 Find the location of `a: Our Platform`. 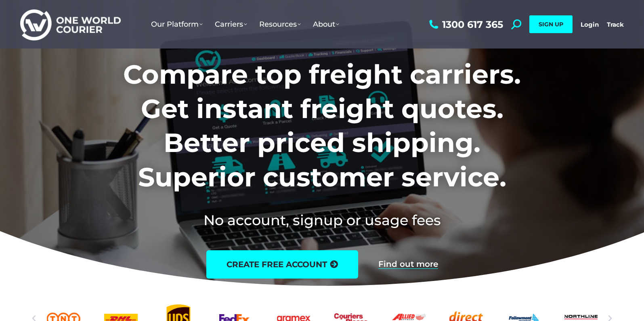

a: Our Platform is located at coordinates (177, 24).